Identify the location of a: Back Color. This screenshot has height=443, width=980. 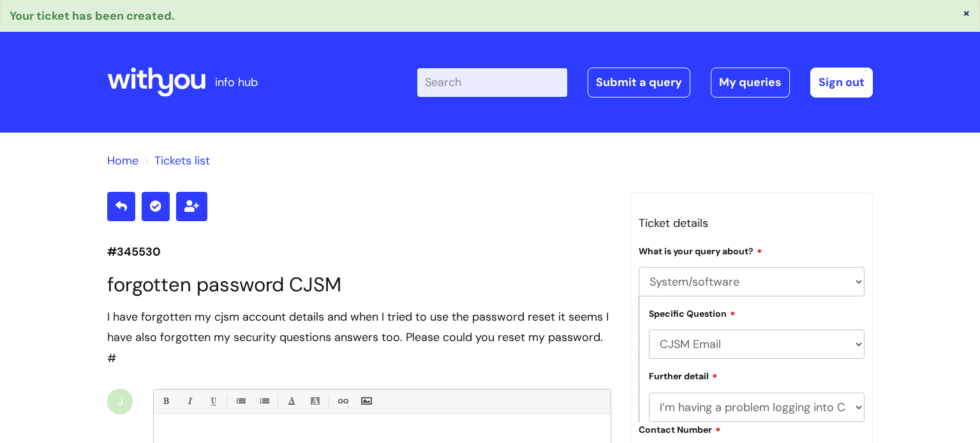
(315, 401).